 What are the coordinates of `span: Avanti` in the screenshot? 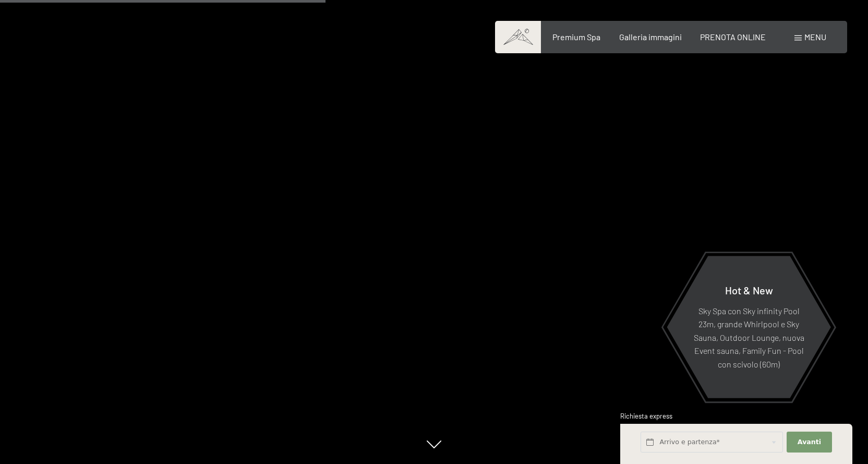 It's located at (809, 441).